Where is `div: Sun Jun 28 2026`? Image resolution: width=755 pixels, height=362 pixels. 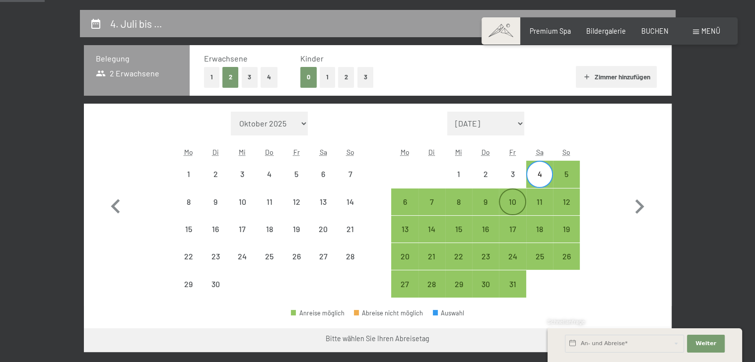
div: Sun Jun 28 2026 is located at coordinates (350, 256).